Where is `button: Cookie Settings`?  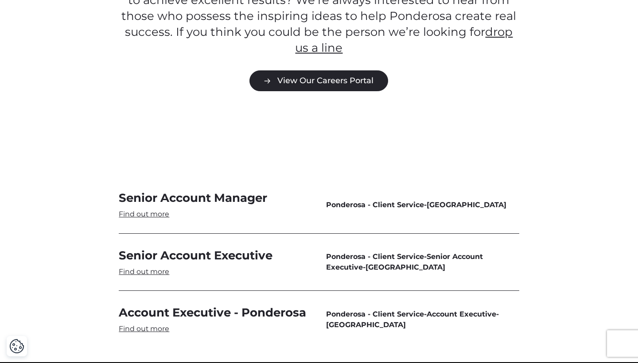
button: Cookie Settings is located at coordinates (17, 346).